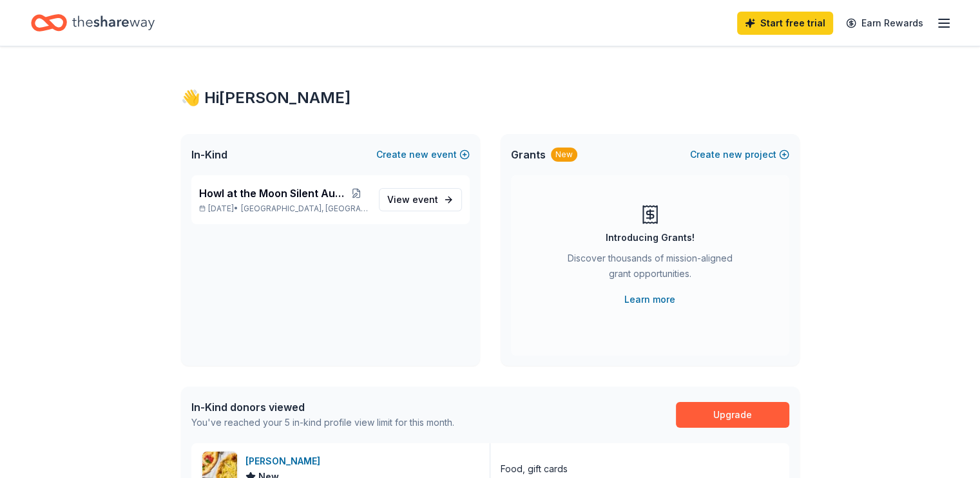 Image resolution: width=980 pixels, height=478 pixels. Describe the element at coordinates (650, 238) in the screenshot. I see `div: Introducing Grants!` at that location.